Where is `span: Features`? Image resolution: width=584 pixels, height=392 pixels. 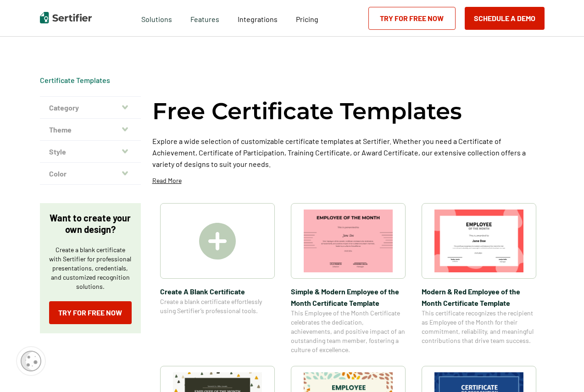 span: Features is located at coordinates (205, 18).